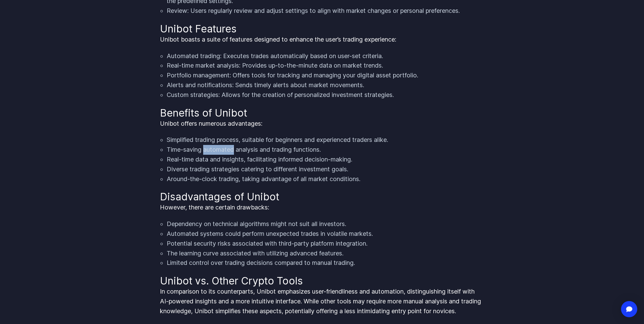 This screenshot has width=644, height=324. What do you see at coordinates (326, 75) in the screenshot?
I see `li: Portfolio management: Offers tools for tracking and managing your digital asset portfolio.` at bounding box center [326, 75].